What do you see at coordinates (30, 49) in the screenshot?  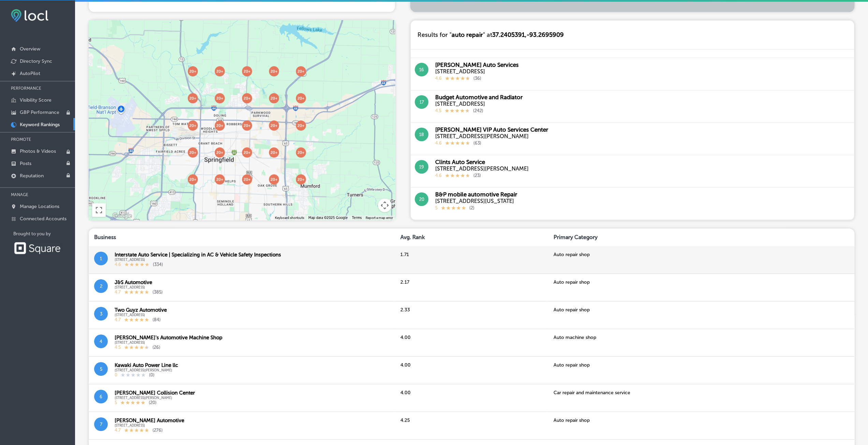 I see `p: Overview` at bounding box center [30, 49].